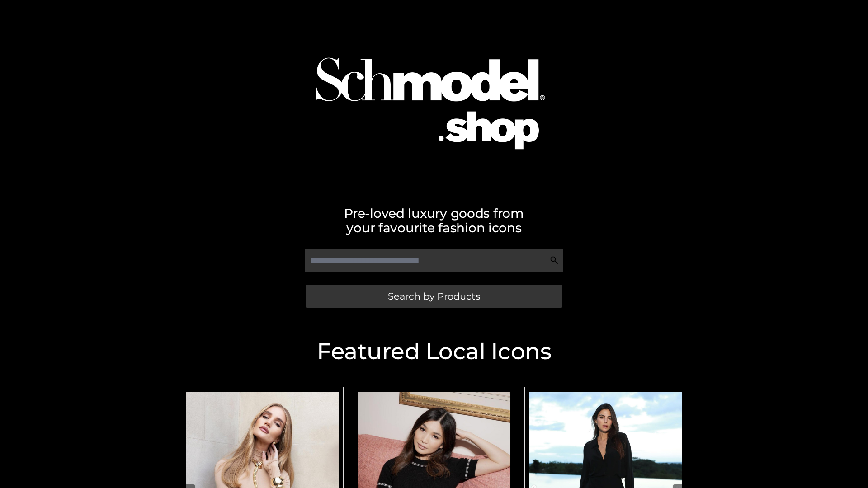  I want to click on h2: Featured Local Icons​, so click(434, 352).